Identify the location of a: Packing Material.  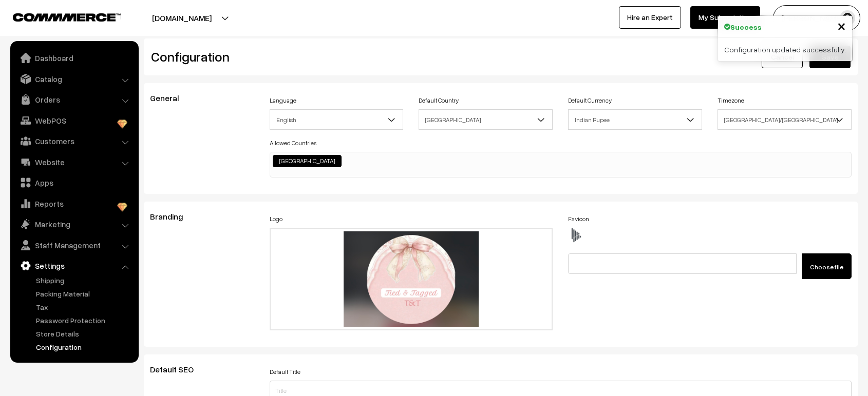
(84, 293).